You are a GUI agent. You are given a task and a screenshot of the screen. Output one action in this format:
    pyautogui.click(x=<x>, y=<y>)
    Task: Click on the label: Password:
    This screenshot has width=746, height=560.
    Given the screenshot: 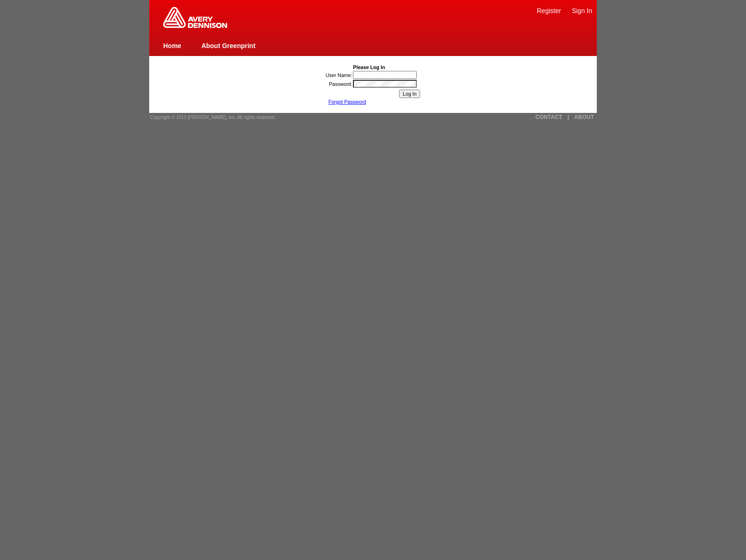 What is the action you would take?
    pyautogui.click(x=341, y=84)
    